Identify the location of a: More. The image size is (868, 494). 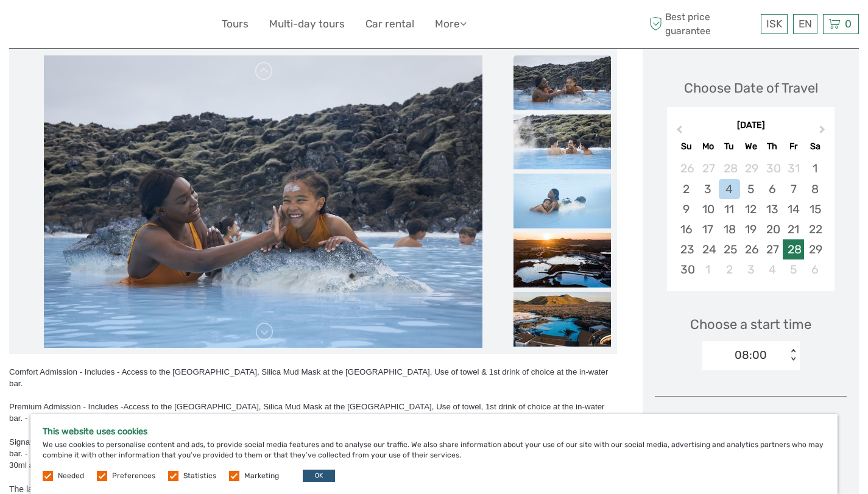
(451, 24).